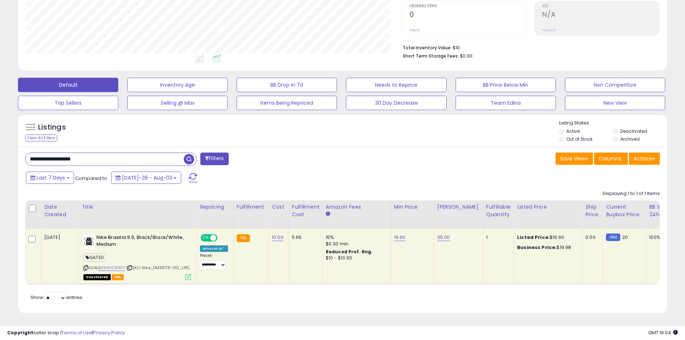 The image size is (685, 340). I want to click on div: $10 - $10.90, so click(356, 258).